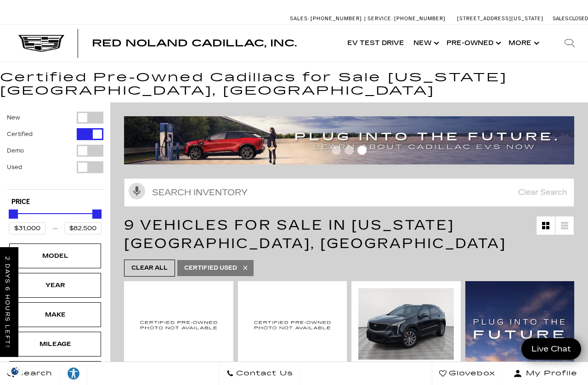 Image resolution: width=588 pixels, height=385 pixels. I want to click on input: Minimum, so click(27, 228).